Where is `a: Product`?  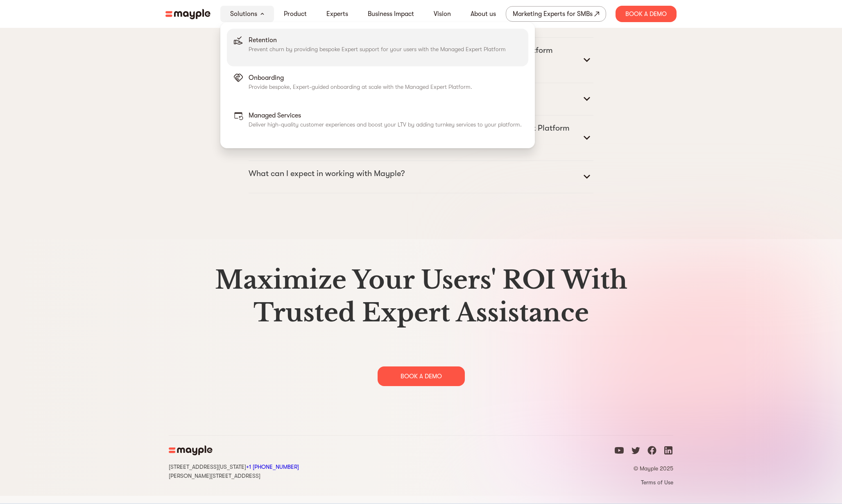 a: Product is located at coordinates (295, 14).